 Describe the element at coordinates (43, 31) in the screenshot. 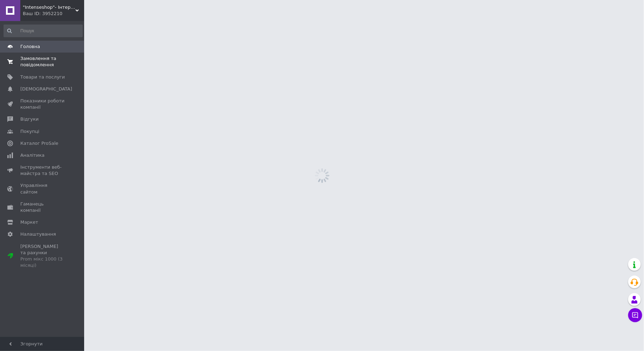

I see `input: Пошук` at that location.